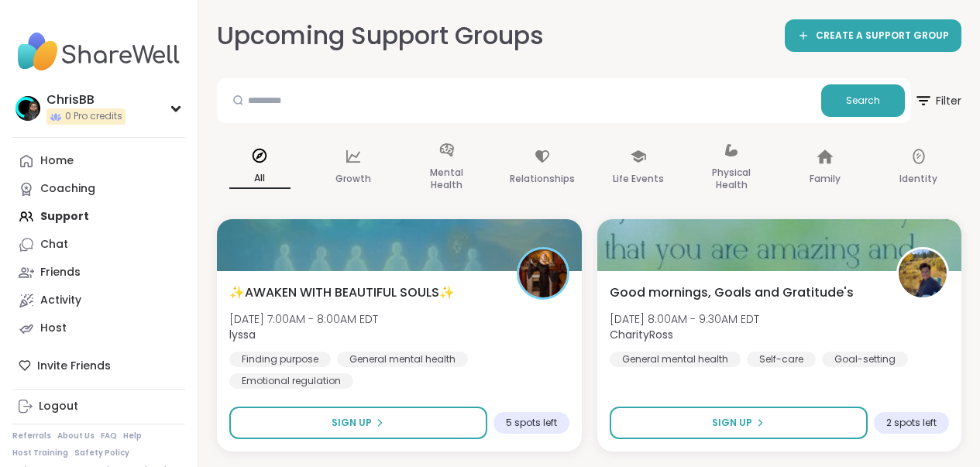 This screenshot has height=467, width=980. Describe the element at coordinates (642, 335) in the screenshot. I see `b: CharityRoss` at that location.